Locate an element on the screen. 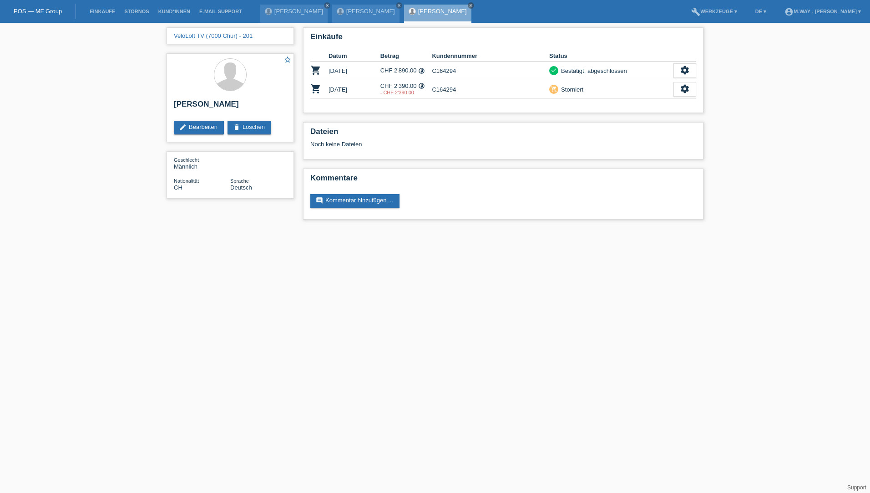 This screenshot has width=870, height=493. a: commentKommentar hinzufügen ... is located at coordinates (355, 201).